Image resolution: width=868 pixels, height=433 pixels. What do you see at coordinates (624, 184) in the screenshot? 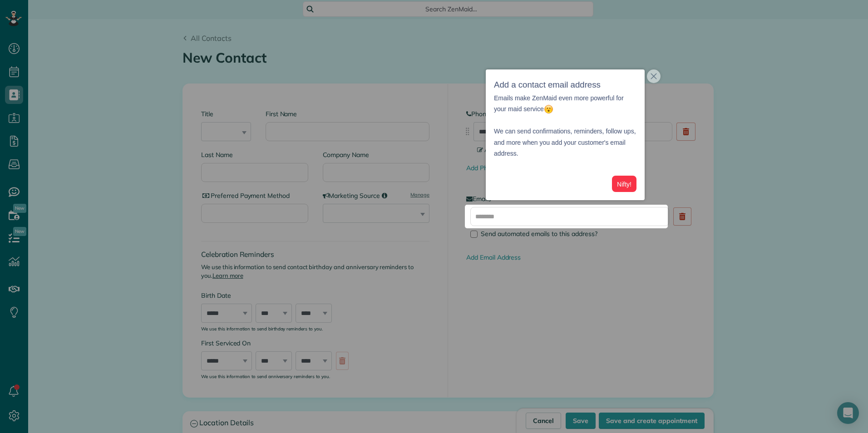
I see `button: Nifty!` at bounding box center [624, 184].